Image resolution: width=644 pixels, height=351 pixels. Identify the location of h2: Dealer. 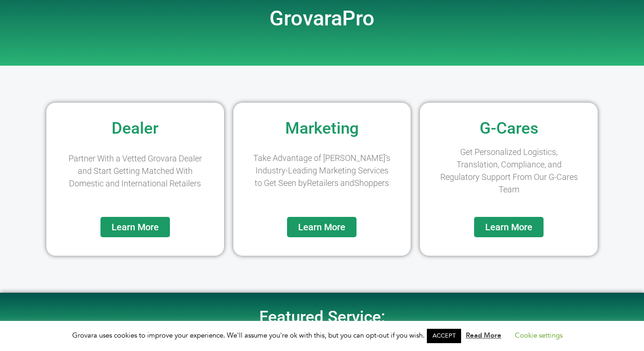
(135, 128).